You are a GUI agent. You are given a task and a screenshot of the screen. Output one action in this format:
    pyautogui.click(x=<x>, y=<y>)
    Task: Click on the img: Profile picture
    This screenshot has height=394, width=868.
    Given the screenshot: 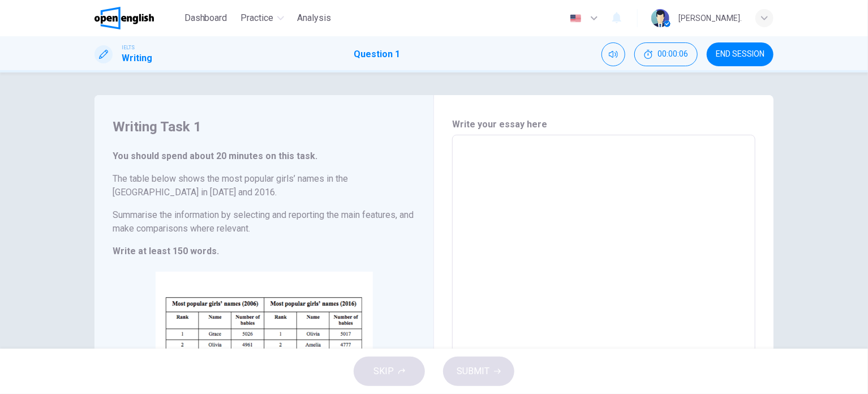 What is the action you would take?
    pyautogui.click(x=660, y=18)
    